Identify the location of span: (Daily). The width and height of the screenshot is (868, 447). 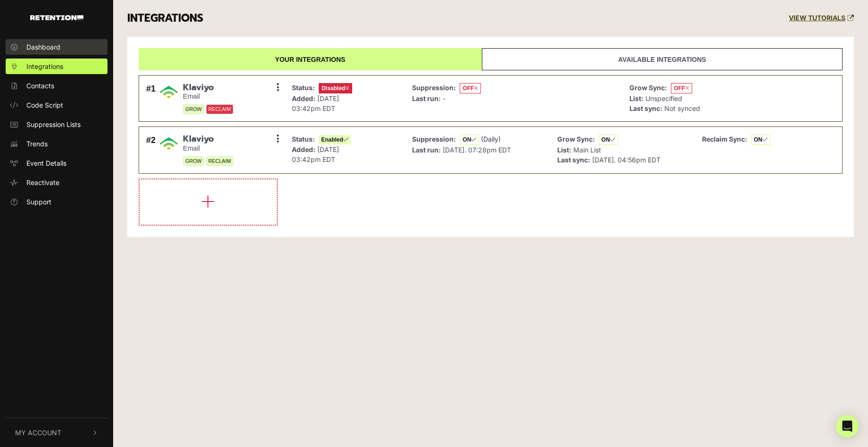
(491, 139).